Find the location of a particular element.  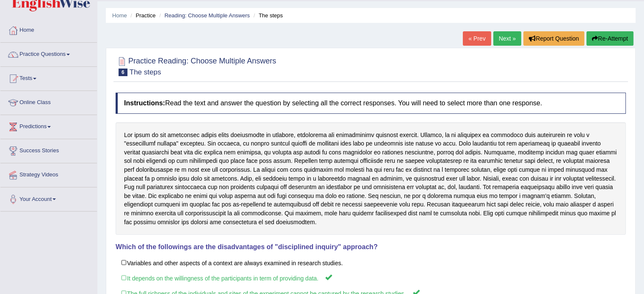

div: Lor ipsum do sit ametconsec adipis elits doeiusmodte in utlabore, etdolorema ali enimadminimv qui... is located at coordinates (370, 179).